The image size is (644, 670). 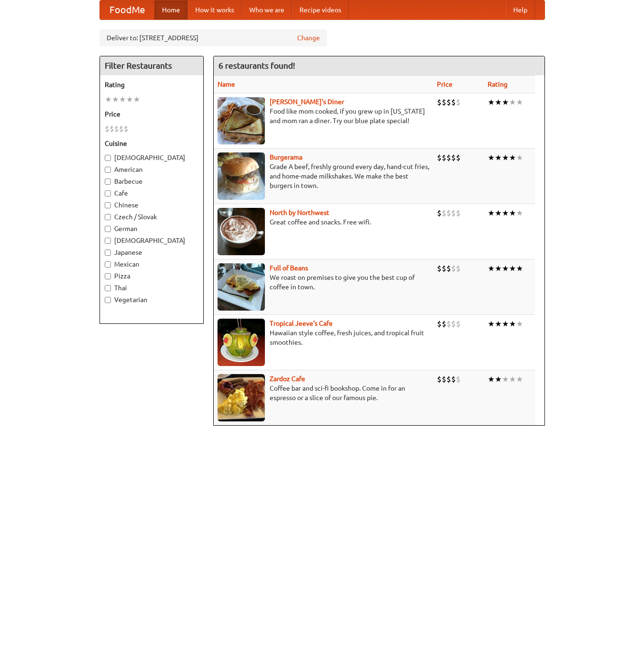 I want to click on a: Name, so click(x=226, y=84).